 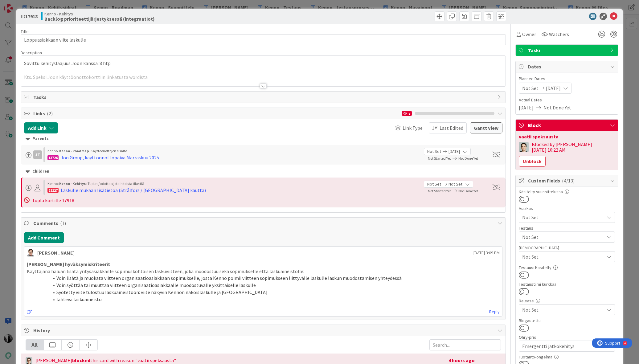 What do you see at coordinates (263, 271) in the screenshot?
I see `p: Käyttäjänä haluan lisätä yritysasiakkaille sopimuskohtaisen laskuviitteen, joka muodostuu sekä so...` at bounding box center [263, 271].